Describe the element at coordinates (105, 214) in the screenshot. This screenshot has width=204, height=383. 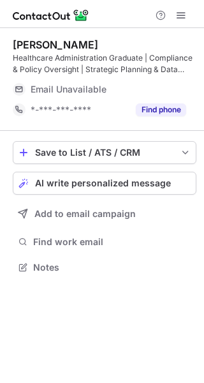
I see `button: Add to email campaign` at that location.